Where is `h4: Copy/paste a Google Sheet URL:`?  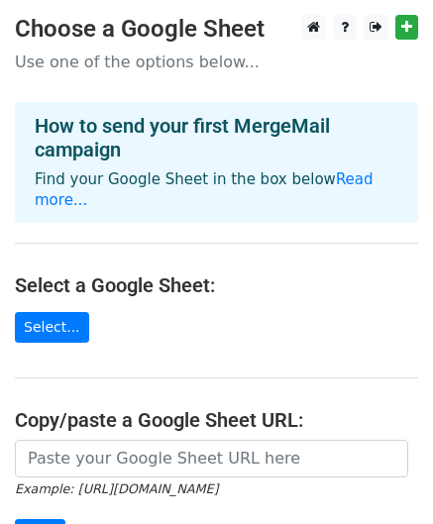 h4: Copy/paste a Google Sheet URL: is located at coordinates (216, 420).